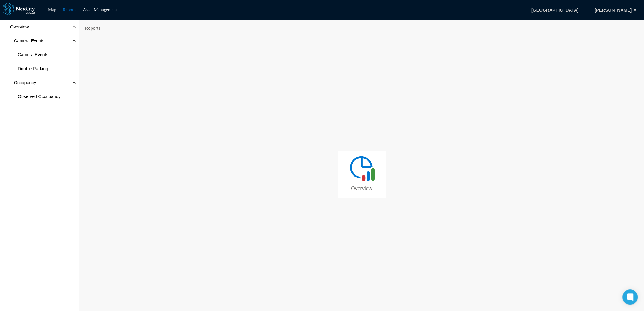 The width and height of the screenshot is (644, 311). Describe the element at coordinates (362, 174) in the screenshot. I see `a: Overview` at that location.